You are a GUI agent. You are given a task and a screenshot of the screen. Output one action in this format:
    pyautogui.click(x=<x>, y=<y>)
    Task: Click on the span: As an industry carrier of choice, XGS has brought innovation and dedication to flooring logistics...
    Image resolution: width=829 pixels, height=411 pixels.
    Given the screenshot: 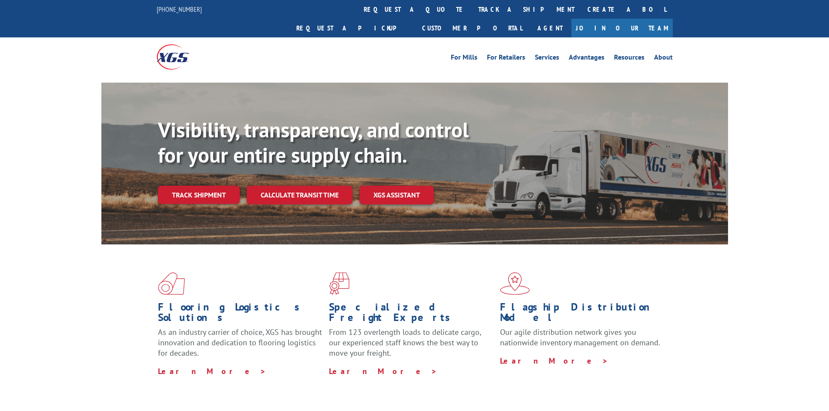 What is the action you would take?
    pyautogui.click(x=240, y=342)
    